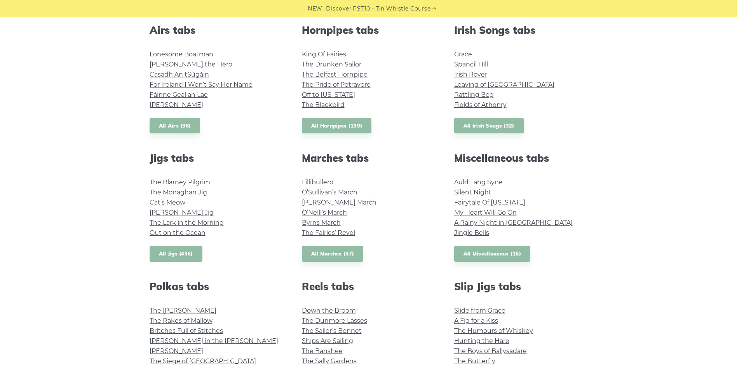 The height and width of the screenshot is (371, 737). Describe the element at coordinates (339, 9) in the screenshot. I see `span: Discover` at that location.